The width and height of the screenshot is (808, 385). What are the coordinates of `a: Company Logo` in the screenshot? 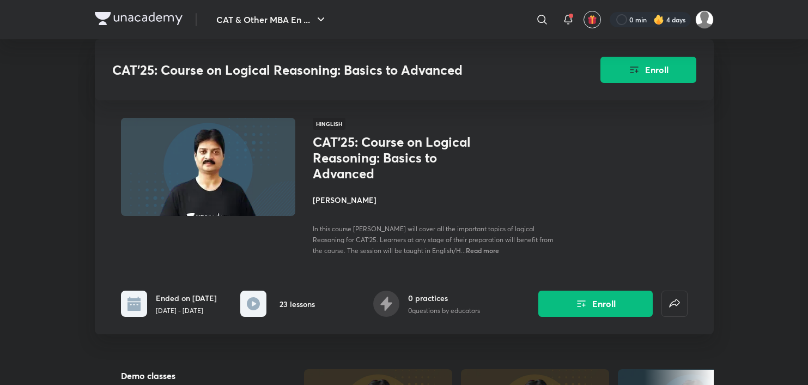 It's located at (138, 20).